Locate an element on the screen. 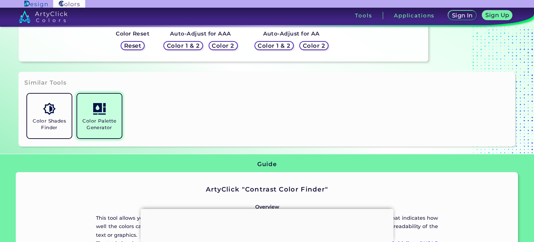  a: Color Palette Generator is located at coordinates (99, 116).